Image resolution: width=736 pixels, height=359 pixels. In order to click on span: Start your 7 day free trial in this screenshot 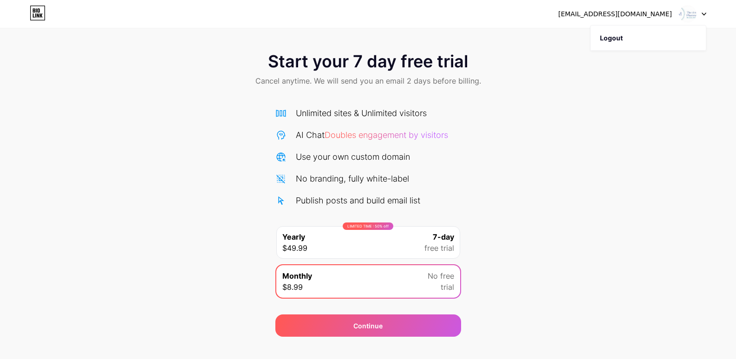, I will do `click(368, 61)`.